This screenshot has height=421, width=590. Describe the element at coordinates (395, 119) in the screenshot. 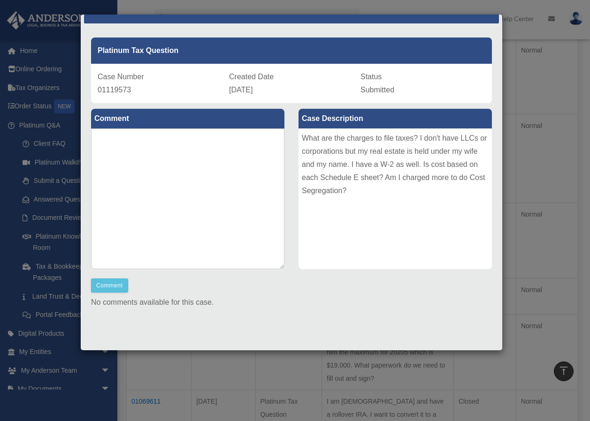

I see `label: Case Description` at that location.